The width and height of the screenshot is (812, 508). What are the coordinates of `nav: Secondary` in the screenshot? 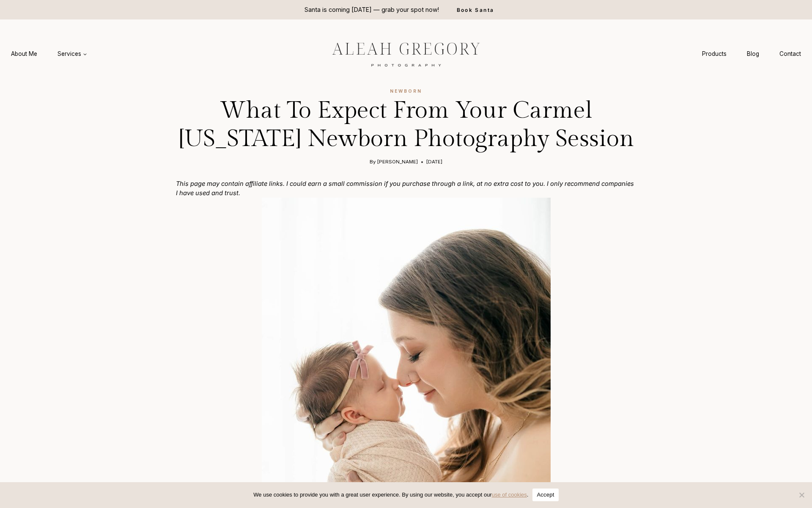 It's located at (751, 54).